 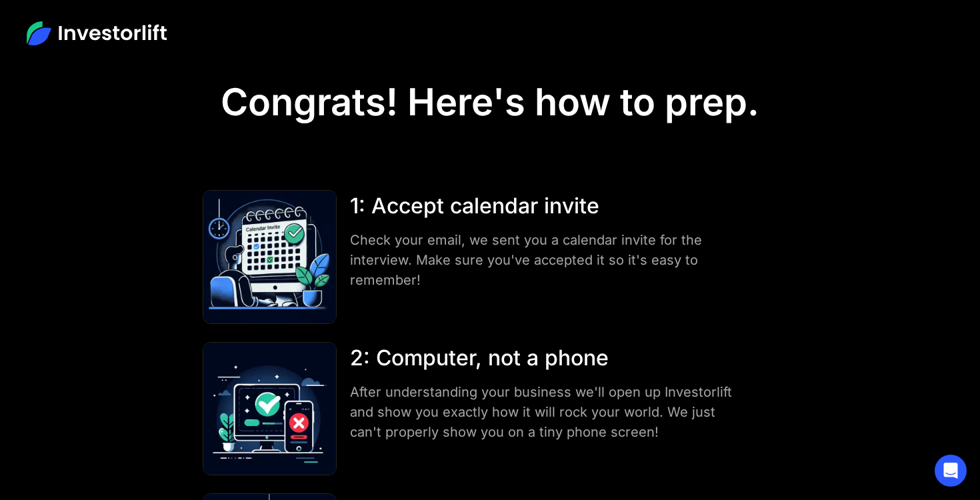 What do you see at coordinates (951, 471) in the screenshot?
I see `div: Open Intercom Messenger` at bounding box center [951, 471].